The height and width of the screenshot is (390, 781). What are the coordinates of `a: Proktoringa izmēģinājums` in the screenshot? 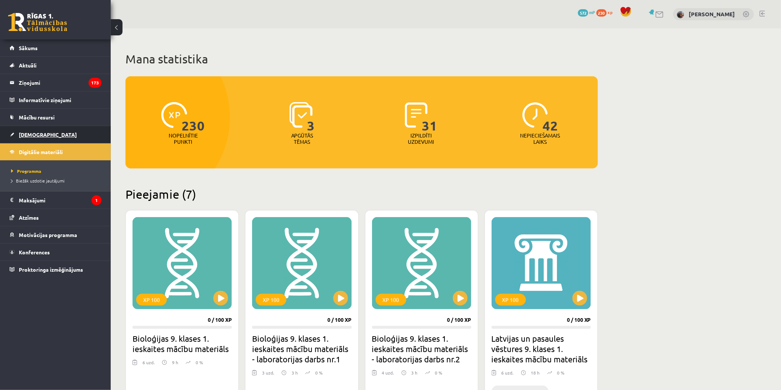 It's located at (55, 270).